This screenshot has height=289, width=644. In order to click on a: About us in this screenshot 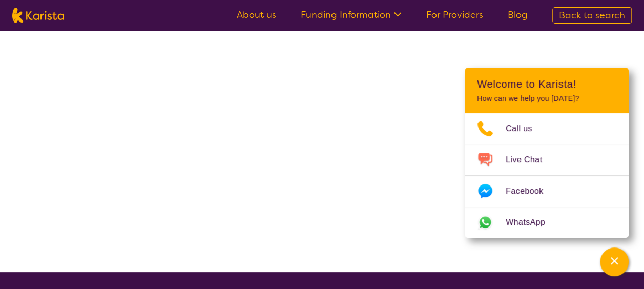, I will do `click(256, 15)`.